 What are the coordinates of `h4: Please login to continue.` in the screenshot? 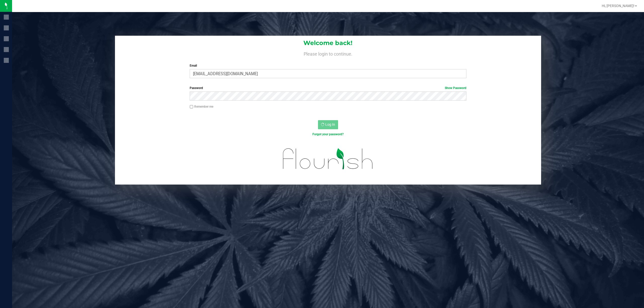 It's located at (328, 53).